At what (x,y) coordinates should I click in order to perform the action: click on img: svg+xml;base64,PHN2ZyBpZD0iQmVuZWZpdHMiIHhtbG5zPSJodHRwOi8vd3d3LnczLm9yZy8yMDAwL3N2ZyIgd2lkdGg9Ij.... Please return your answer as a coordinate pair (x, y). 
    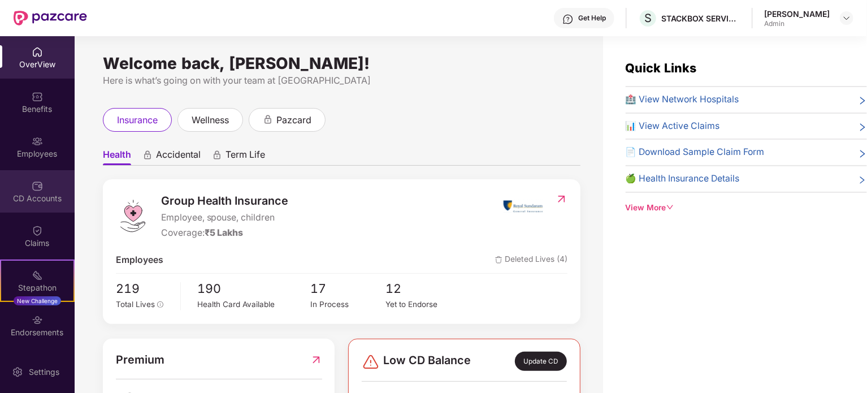
    Looking at the image, I should click on (37, 97).